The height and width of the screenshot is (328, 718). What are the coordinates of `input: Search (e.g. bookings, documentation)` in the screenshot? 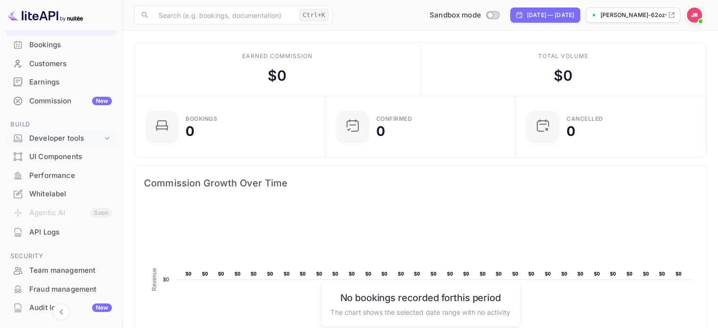 It's located at (224, 15).